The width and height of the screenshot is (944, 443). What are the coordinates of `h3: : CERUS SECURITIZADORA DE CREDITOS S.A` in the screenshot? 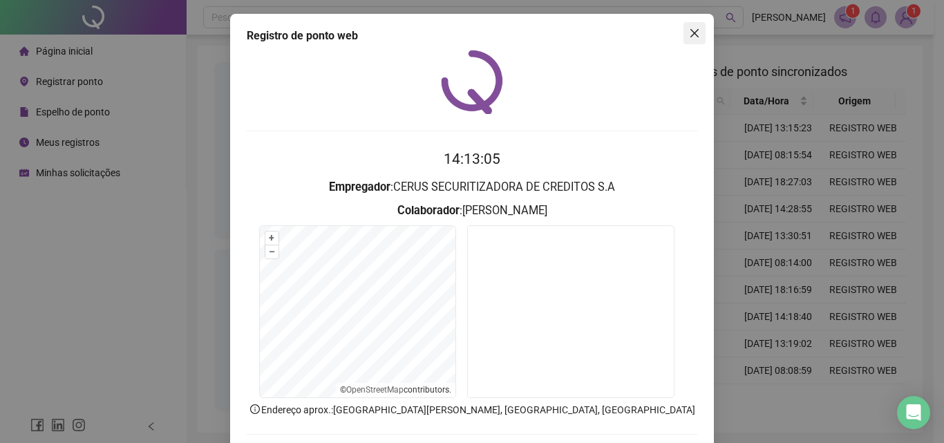 It's located at (472, 187).